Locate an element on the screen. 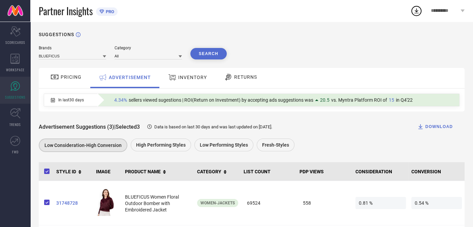 This screenshot has width=473, height=227. th: CATEGORY is located at coordinates (218, 171).